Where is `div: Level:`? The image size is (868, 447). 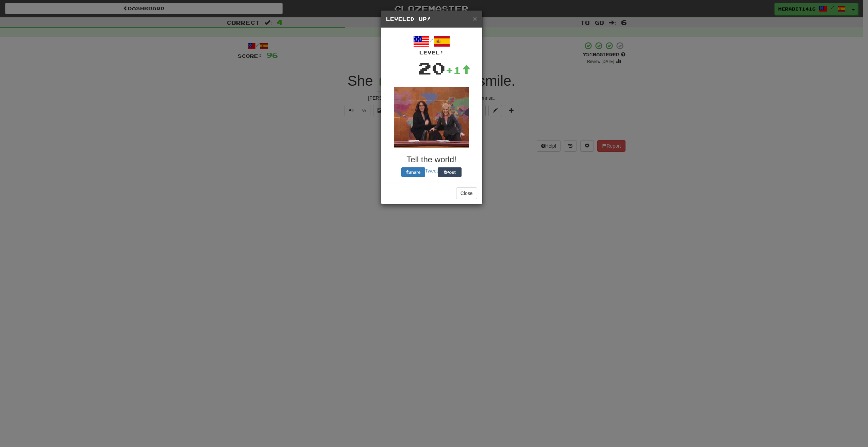
div: Level: is located at coordinates (432, 53).